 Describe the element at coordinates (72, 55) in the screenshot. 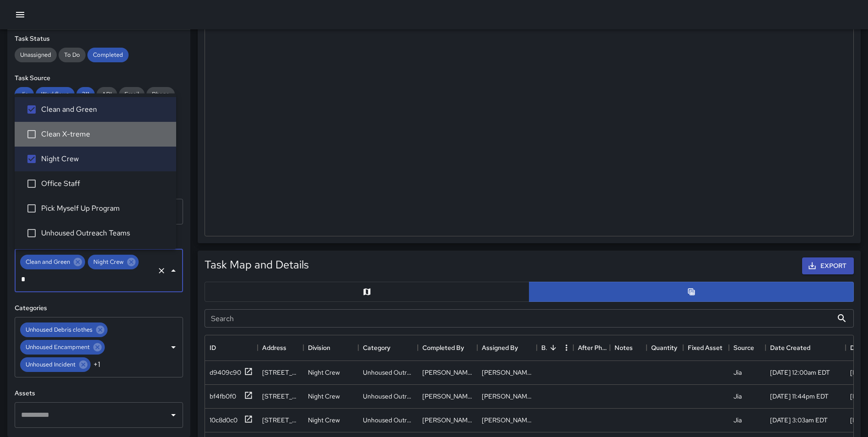

I see `div: To Do` at that location.